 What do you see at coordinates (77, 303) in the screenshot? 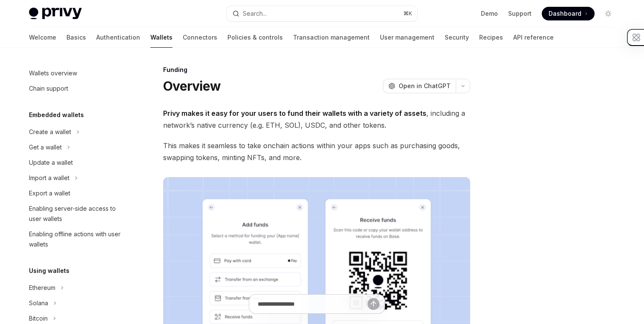
I see `button: Solana` at bounding box center [77, 303].